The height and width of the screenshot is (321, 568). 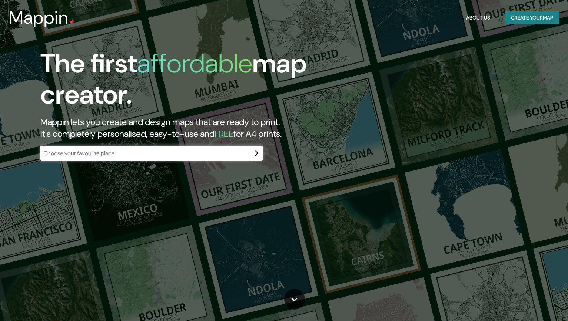 I want to click on h5: FREE, so click(x=224, y=134).